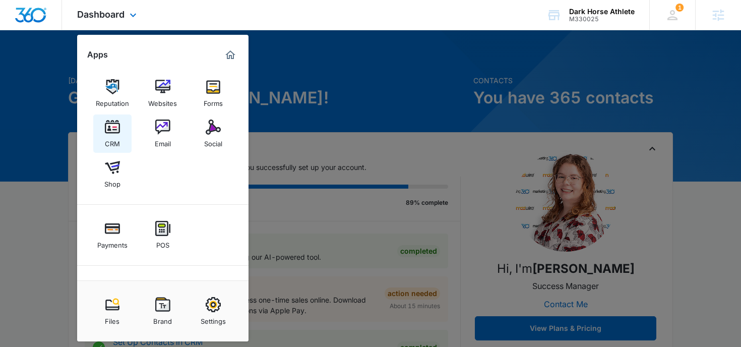  I want to click on img: tab_domain_overview_orange.svg, so click(31, 62).